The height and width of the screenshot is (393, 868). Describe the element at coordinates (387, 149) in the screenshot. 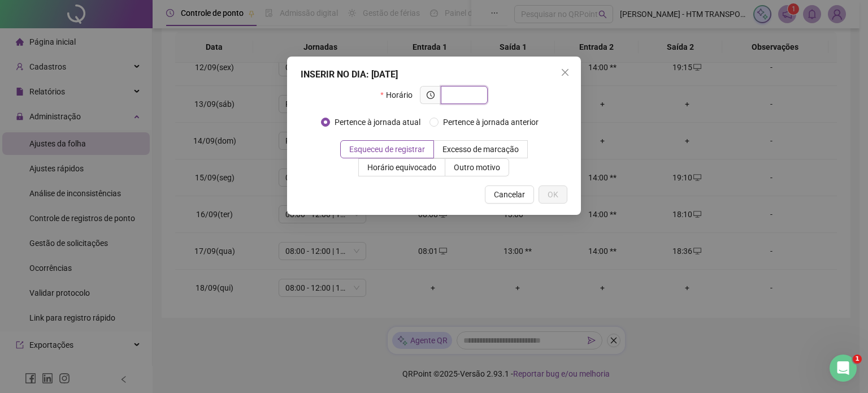

I see `span: Esqueceu de registrar` at that location.